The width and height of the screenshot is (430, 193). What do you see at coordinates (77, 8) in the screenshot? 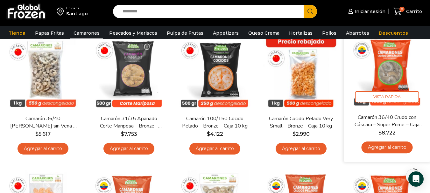
I see `div: Enviar a` at bounding box center [77, 8].